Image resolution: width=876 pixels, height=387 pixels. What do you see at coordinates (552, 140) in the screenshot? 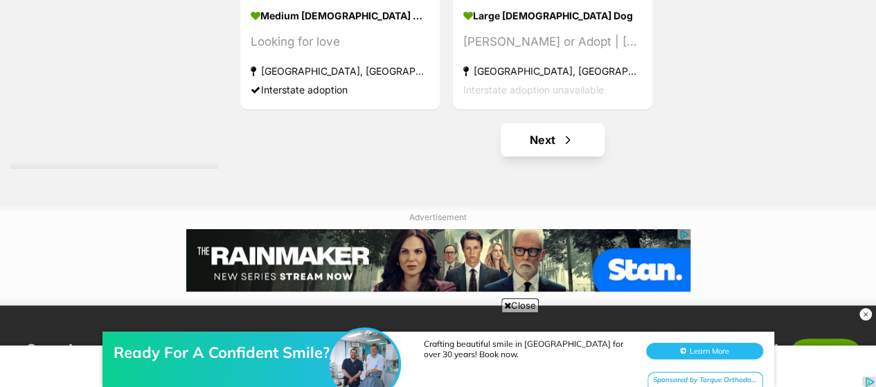
I see `nav: Pagination` at bounding box center [552, 140].